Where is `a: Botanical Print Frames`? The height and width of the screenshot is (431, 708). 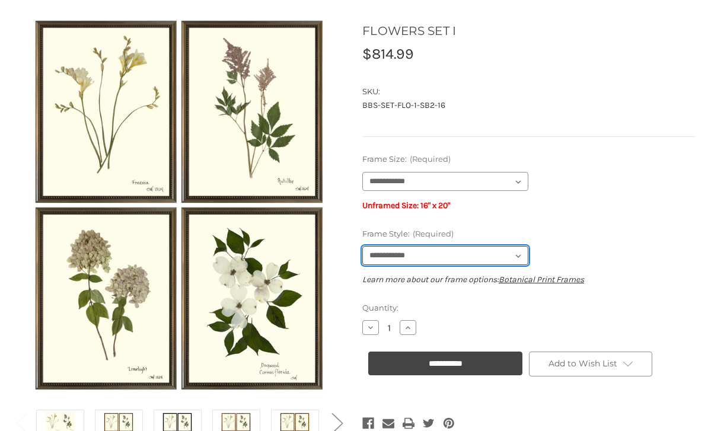
a: Botanical Print Frames is located at coordinates (541, 279).